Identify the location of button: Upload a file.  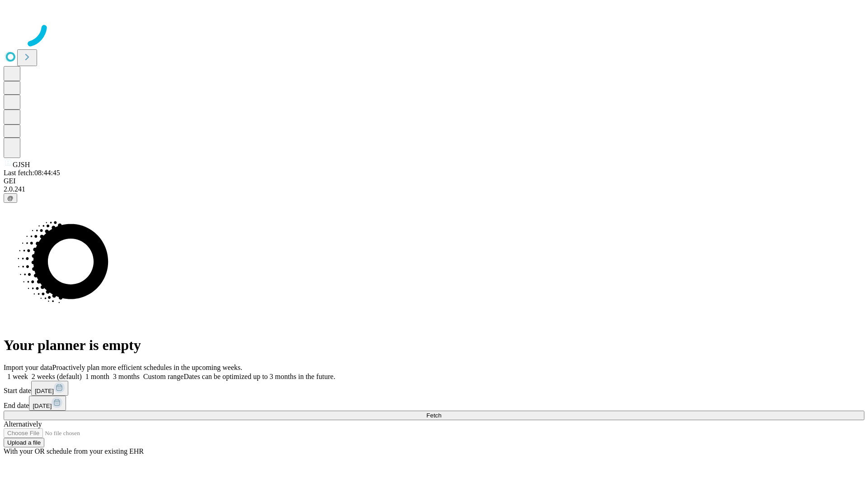
(24, 442).